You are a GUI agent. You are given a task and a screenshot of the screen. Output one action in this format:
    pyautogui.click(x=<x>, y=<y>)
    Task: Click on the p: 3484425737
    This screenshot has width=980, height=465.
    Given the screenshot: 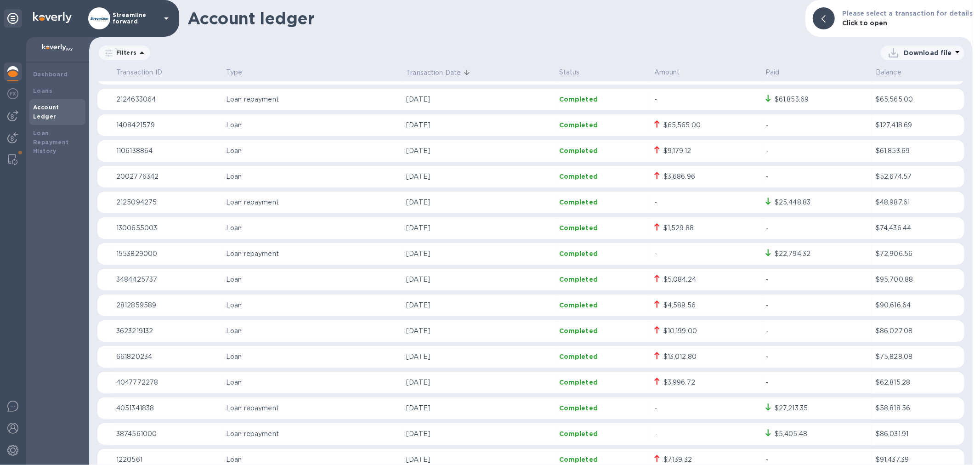 What is the action you would take?
    pyautogui.click(x=167, y=279)
    